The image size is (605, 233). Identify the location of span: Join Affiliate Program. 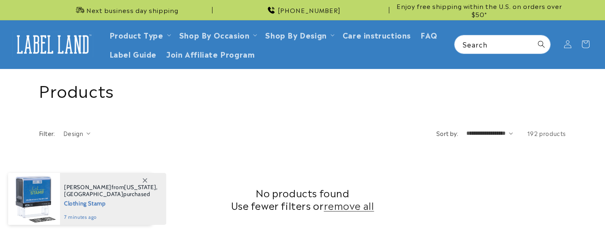
(210, 54).